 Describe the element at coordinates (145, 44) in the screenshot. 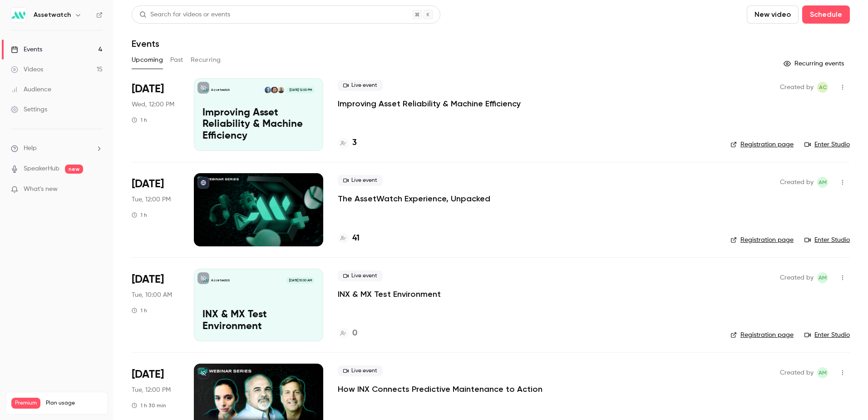

I see `h1: Events` at that location.